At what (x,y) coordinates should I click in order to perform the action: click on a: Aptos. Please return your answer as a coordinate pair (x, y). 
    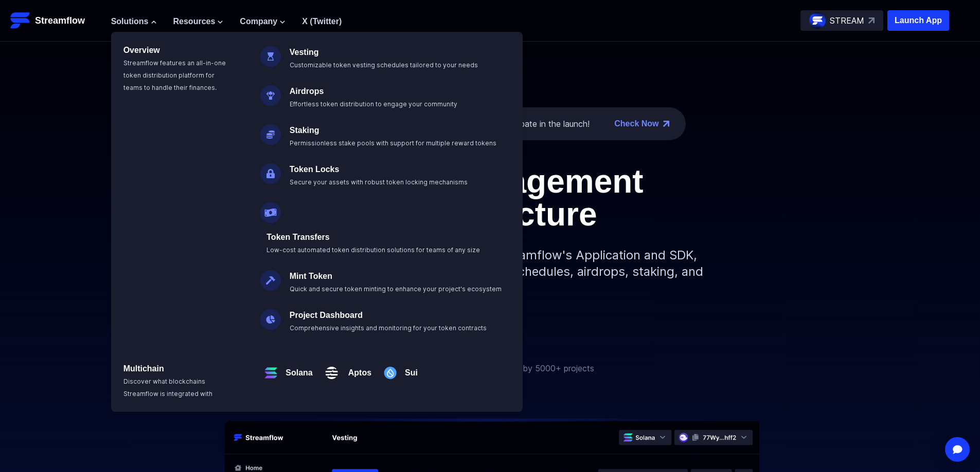
    Looking at the image, I should click on (357, 369).